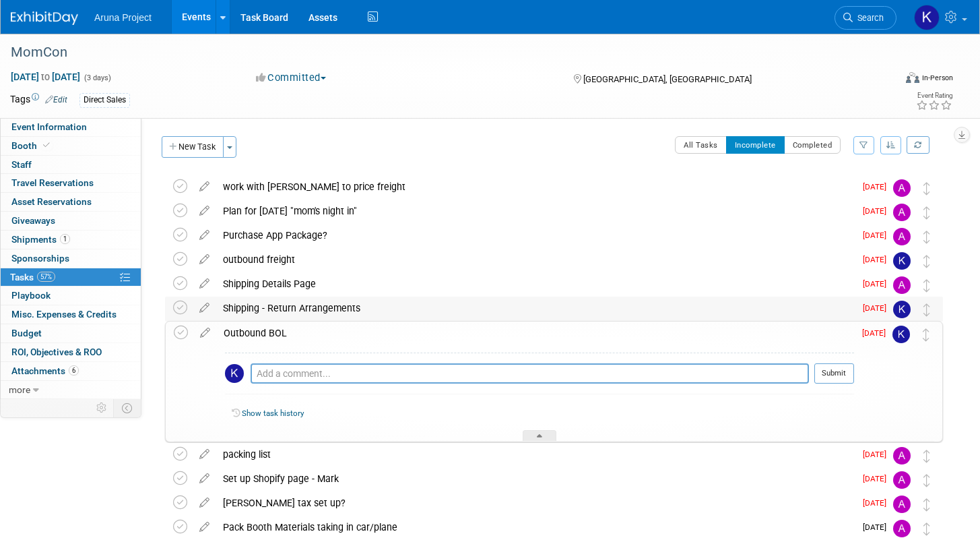 This screenshot has width=980, height=538. Describe the element at coordinates (71, 183) in the screenshot. I see `a: Travel Reservations` at that location.